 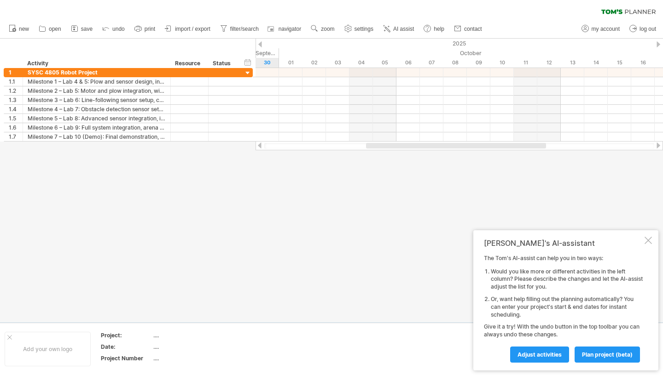 I want to click on div: Thursday, 16 October 2025, so click(x=642, y=63).